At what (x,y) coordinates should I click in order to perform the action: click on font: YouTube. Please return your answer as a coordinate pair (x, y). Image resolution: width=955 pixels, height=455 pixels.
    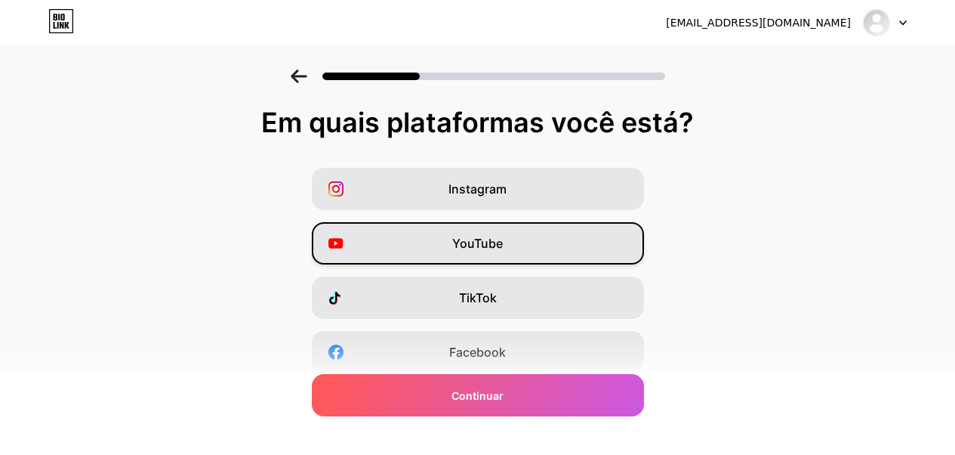
    Looking at the image, I should click on (477, 243).